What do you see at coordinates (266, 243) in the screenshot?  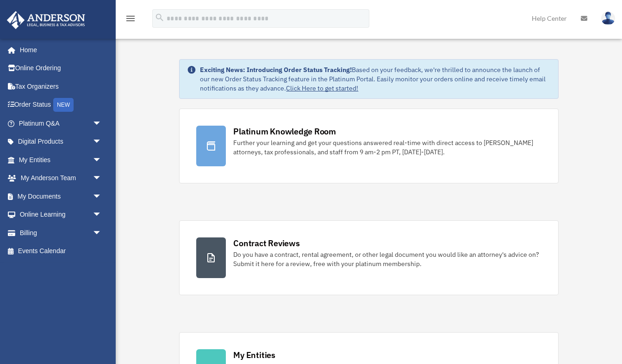 I see `div: Contract Reviews` at bounding box center [266, 243].